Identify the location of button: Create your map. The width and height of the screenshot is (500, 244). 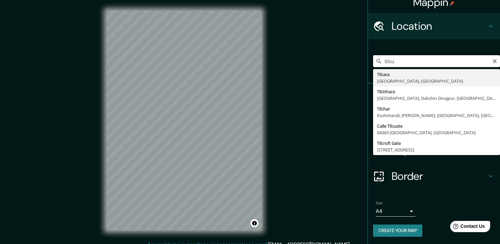
(397, 230).